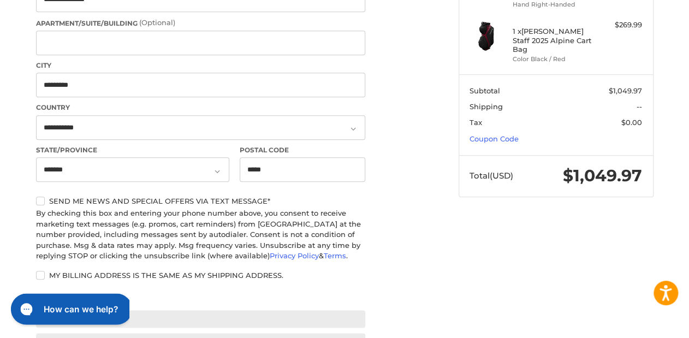  Describe the element at coordinates (200, 235) in the screenshot. I see `div: By checking this box and entering your phone number above, you consent to receive marketing text ...` at that location.